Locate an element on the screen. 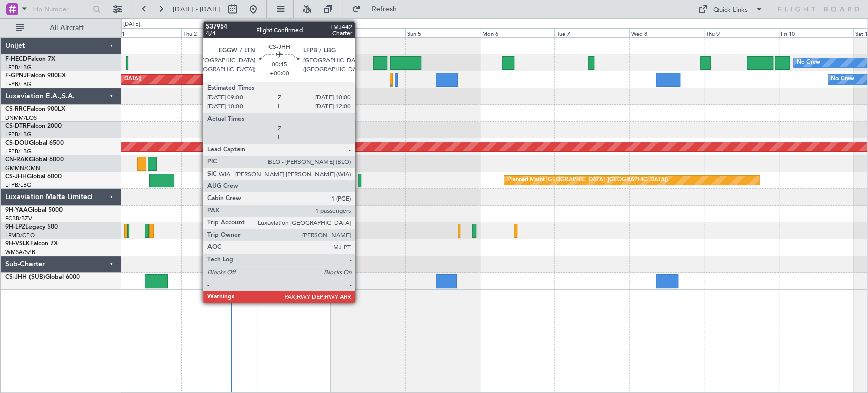 The image size is (868, 393). input: Trip Number is located at coordinates (60, 9).